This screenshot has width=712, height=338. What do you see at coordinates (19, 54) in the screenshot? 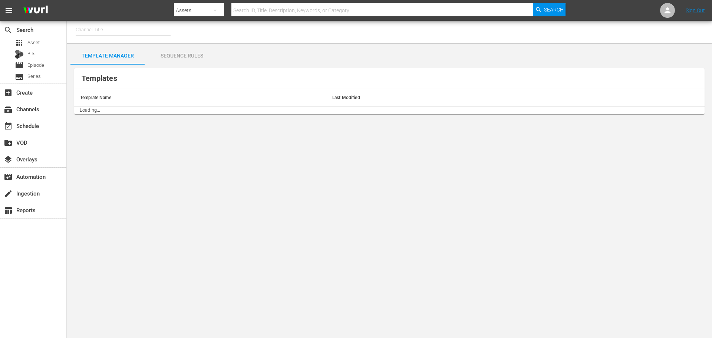
I see `div: Bits` at bounding box center [19, 54].